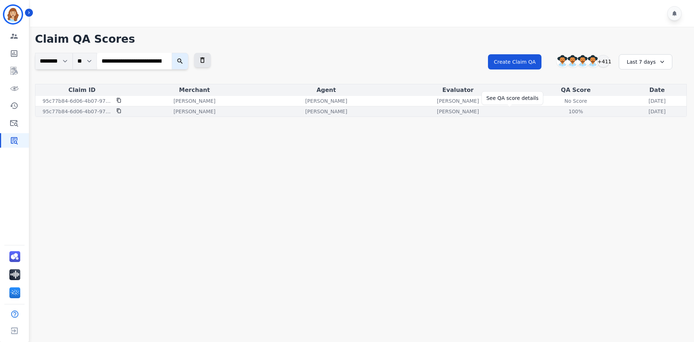  Describe the element at coordinates (361, 39) in the screenshot. I see `h1: Claim QA Scores` at that location.